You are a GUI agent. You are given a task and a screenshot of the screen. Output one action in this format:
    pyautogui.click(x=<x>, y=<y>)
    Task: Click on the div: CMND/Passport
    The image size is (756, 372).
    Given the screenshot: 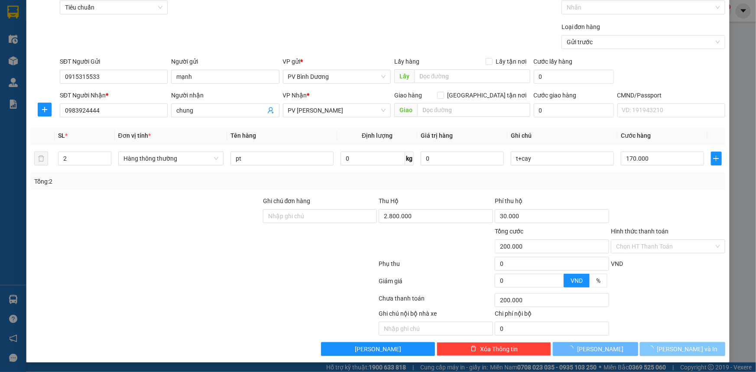 What is the action you would take?
    pyautogui.click(x=671, y=95)
    